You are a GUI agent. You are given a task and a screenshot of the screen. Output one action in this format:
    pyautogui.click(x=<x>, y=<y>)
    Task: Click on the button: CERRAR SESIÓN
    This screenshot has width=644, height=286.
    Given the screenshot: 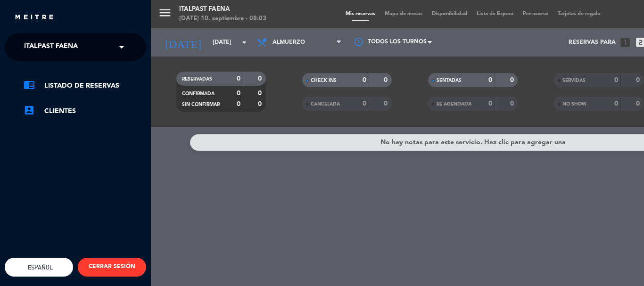 What is the action you would take?
    pyautogui.click(x=112, y=267)
    